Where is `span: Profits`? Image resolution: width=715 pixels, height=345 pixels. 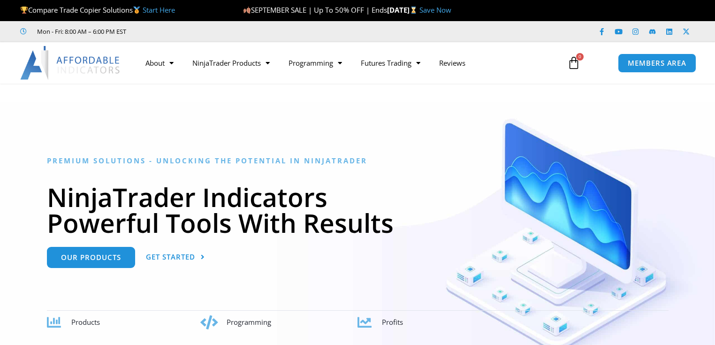
span: Profits is located at coordinates (392, 322).